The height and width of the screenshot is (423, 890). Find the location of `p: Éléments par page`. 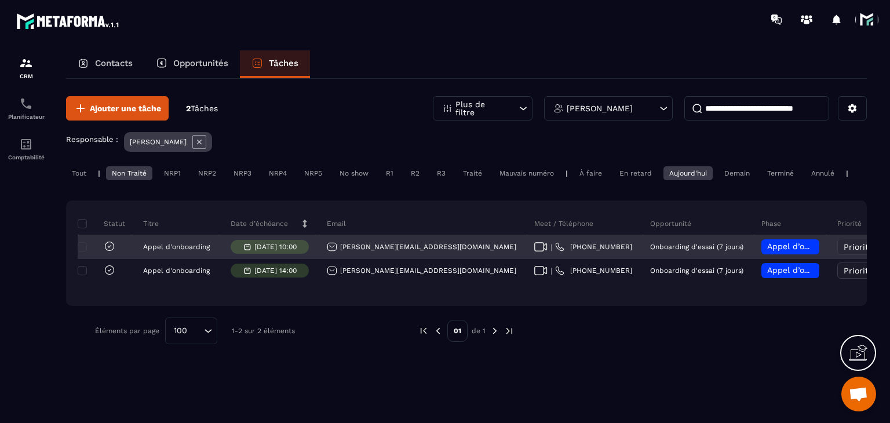

p: Éléments par page is located at coordinates (127, 331).